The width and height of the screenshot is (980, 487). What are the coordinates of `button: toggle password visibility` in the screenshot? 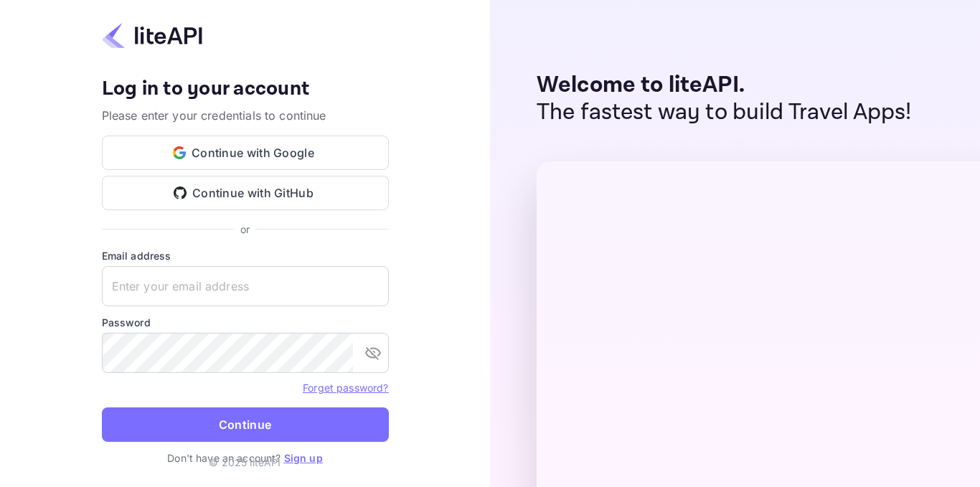 It's located at (373, 353).